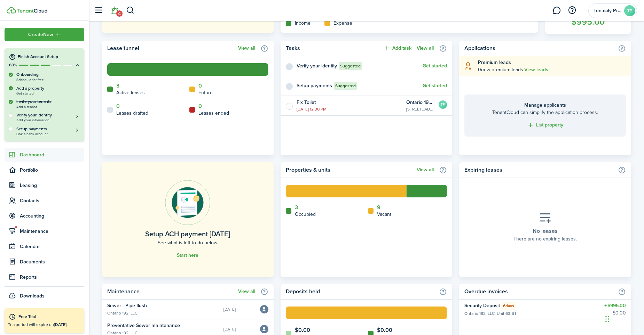  Describe the element at coordinates (511, 314) in the screenshot. I see `widget-list-item-description: Ontario 192, LLC, Unit 63-B1` at that location.